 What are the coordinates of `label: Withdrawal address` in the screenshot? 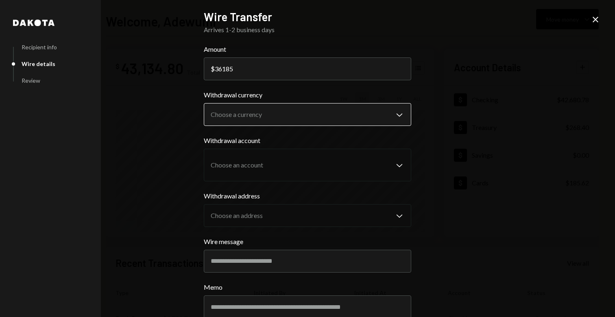 It's located at (308, 196).